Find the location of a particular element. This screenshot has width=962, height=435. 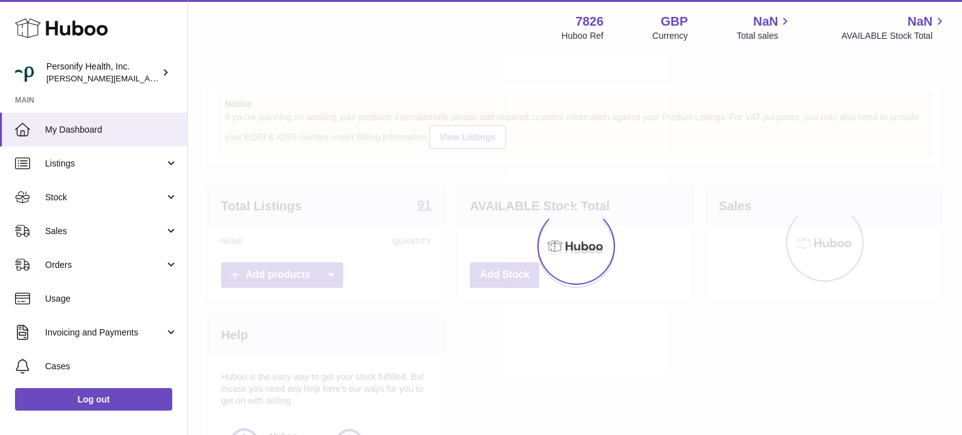

img: donald.holliday@virginpulse.com is located at coordinates (24, 73).